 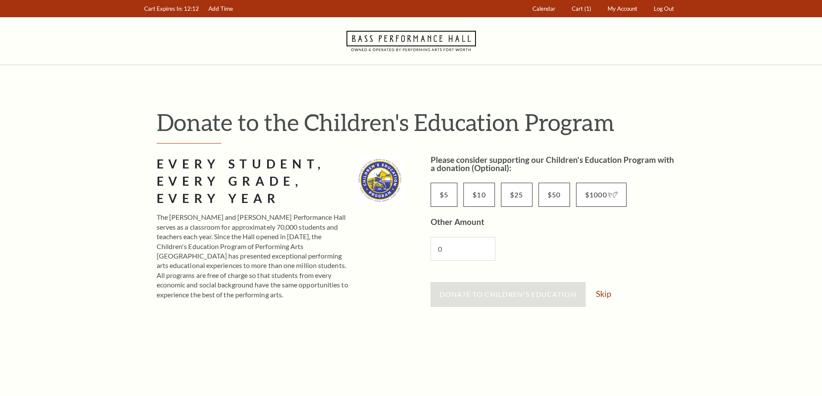 What do you see at coordinates (554, 195) in the screenshot?
I see `input: $50` at bounding box center [554, 195].